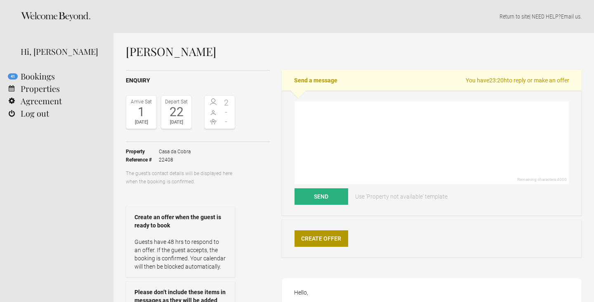  What do you see at coordinates (517, 80) in the screenshot?
I see `span: You have to reply or make an offer` at bounding box center [517, 80].